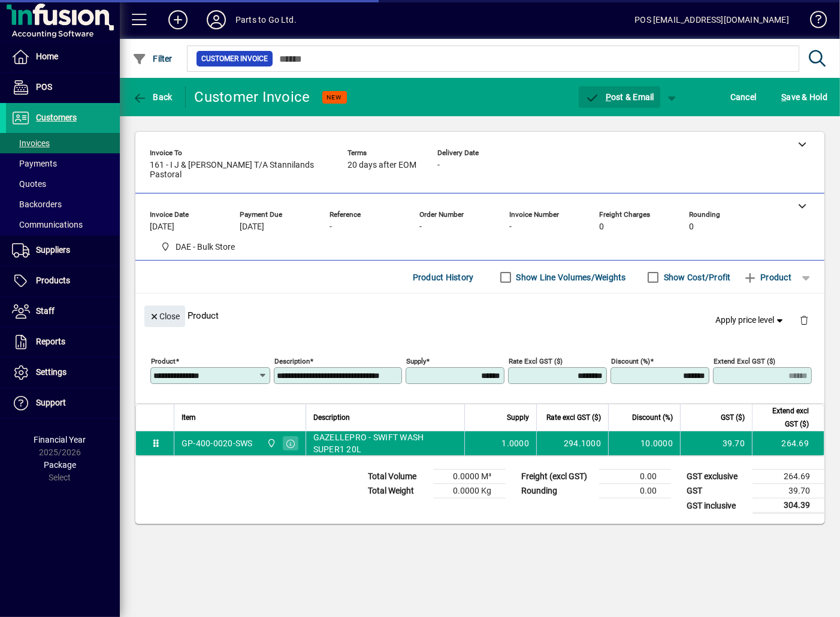 This screenshot has width=840, height=617. What do you see at coordinates (292, 361) in the screenshot?
I see `mat-label: Description` at bounding box center [292, 361].